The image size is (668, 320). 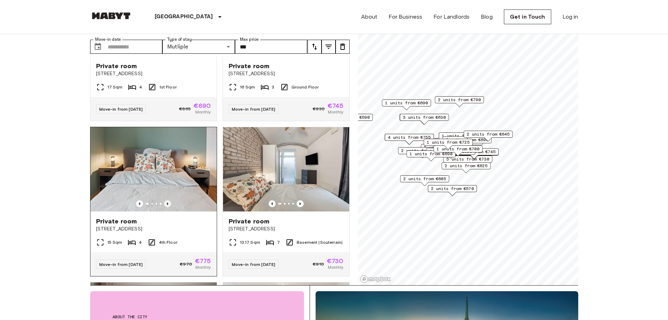 I want to click on a: For Business, so click(x=406, y=17).